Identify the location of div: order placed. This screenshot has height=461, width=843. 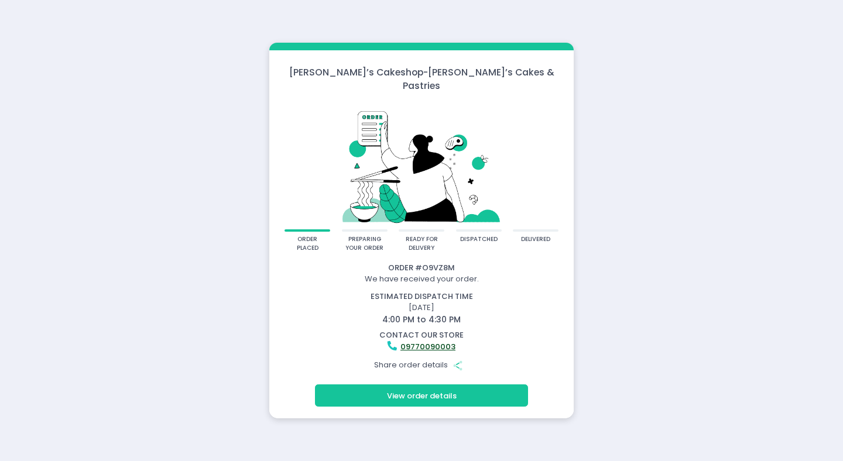
(307, 244).